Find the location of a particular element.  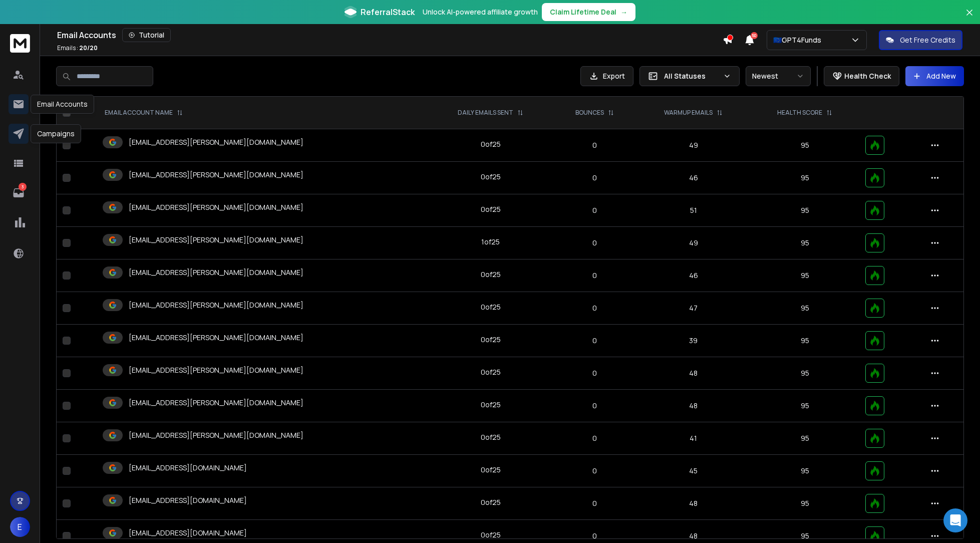

td: 39 is located at coordinates (694, 341).